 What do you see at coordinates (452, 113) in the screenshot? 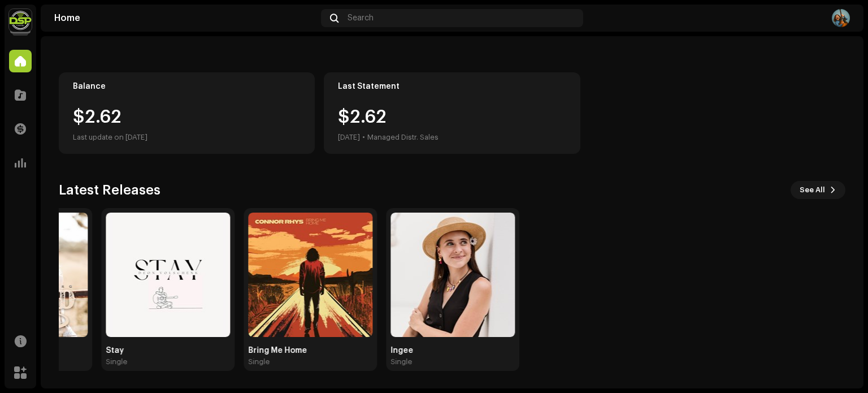
I see `re-o-card-value: Last Statement` at bounding box center [452, 113].